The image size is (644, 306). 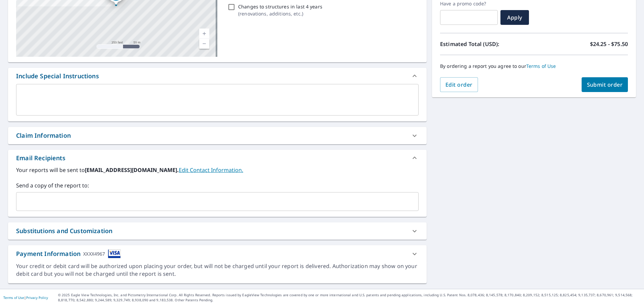 I want to click on label: Send a copy of the report to:, so click(x=217, y=185).